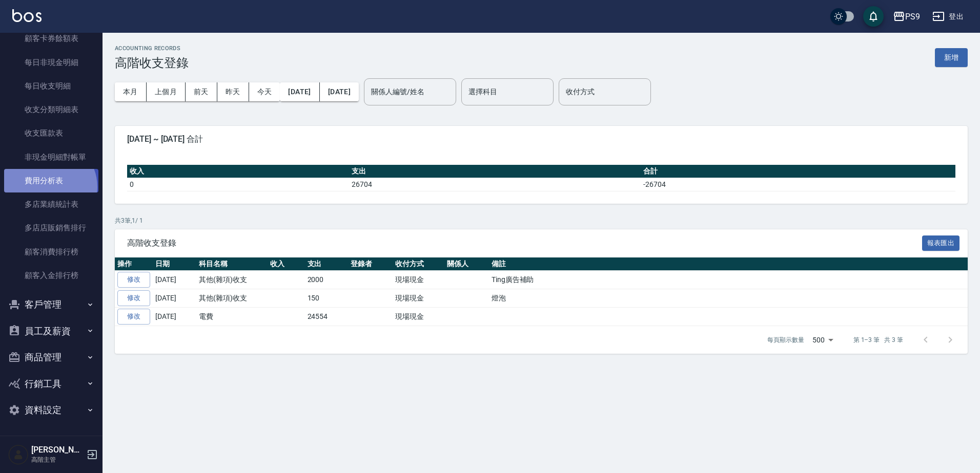 The image size is (980, 473). Describe the element at coordinates (52, 181) in the screenshot. I see `a: 費用分析表` at that location.